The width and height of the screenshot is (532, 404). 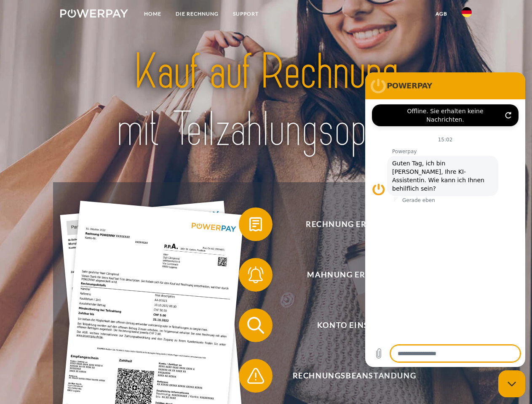 I want to click on span: Rechnung erhalten?, so click(x=354, y=225).